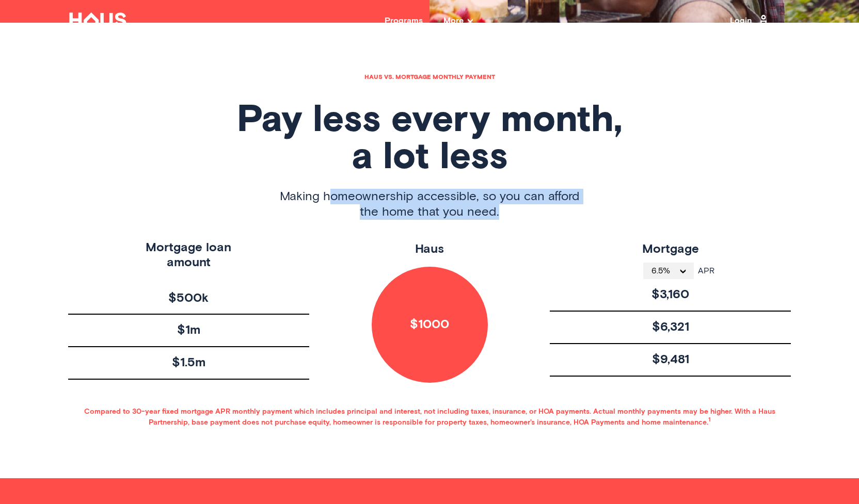  What do you see at coordinates (458, 21) in the screenshot?
I see `span: More` at bounding box center [458, 21].